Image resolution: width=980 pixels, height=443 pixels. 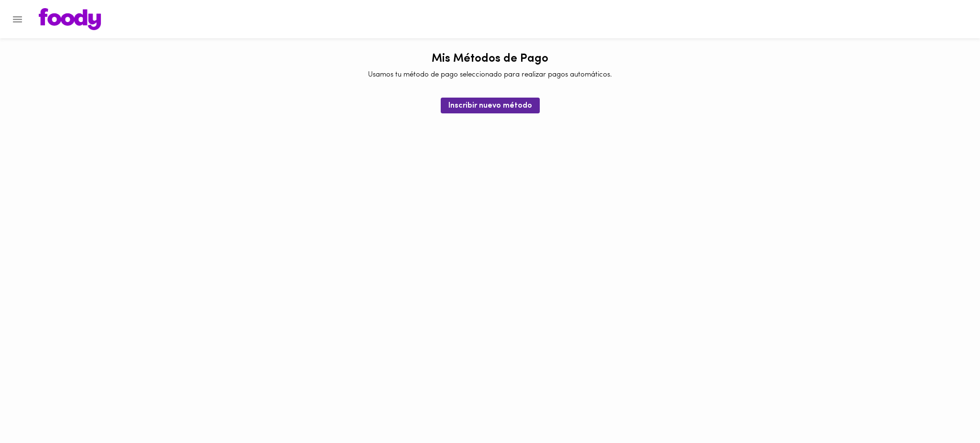 What do you see at coordinates (490, 106) in the screenshot?
I see `span: Inscribir nuevo método` at bounding box center [490, 106].